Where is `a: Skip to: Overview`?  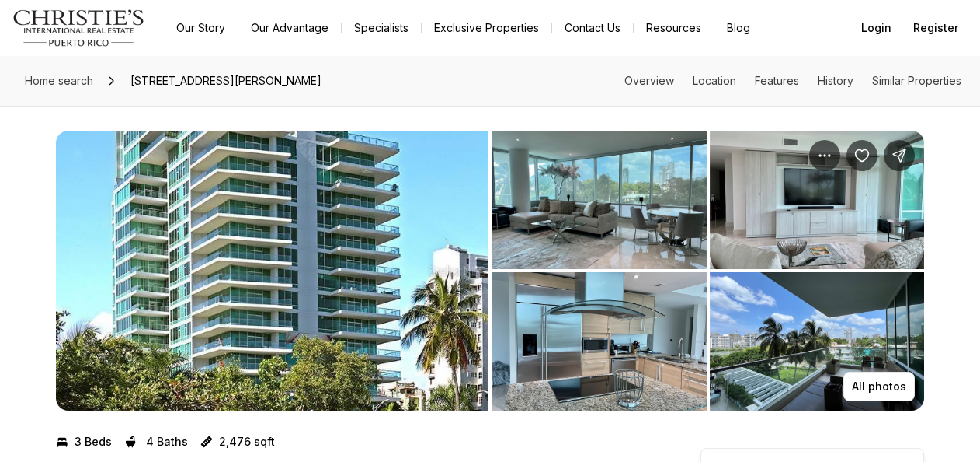
a: Skip to: Overview is located at coordinates (649, 80).